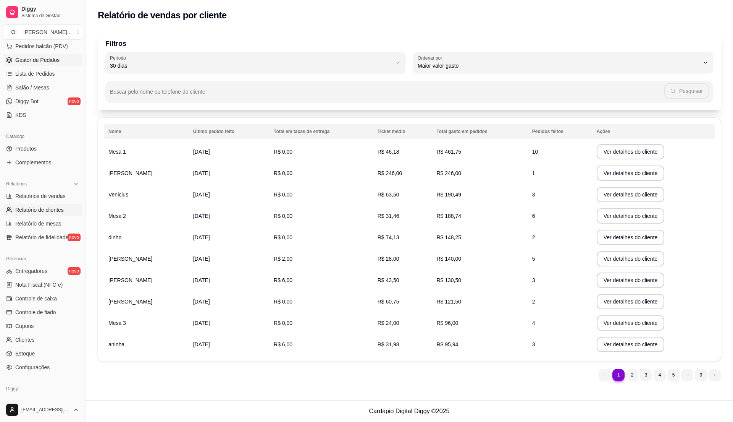  What do you see at coordinates (25, 339) in the screenshot?
I see `span: Clientes` at bounding box center [25, 339].